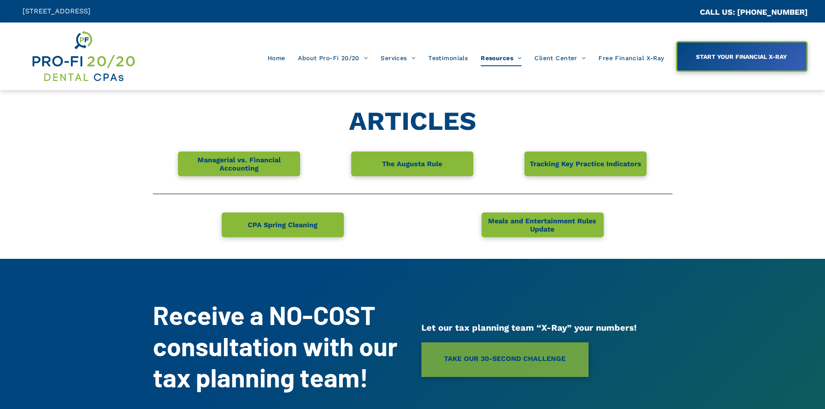  I want to click on span: The Augusta Rule, so click(412, 164).